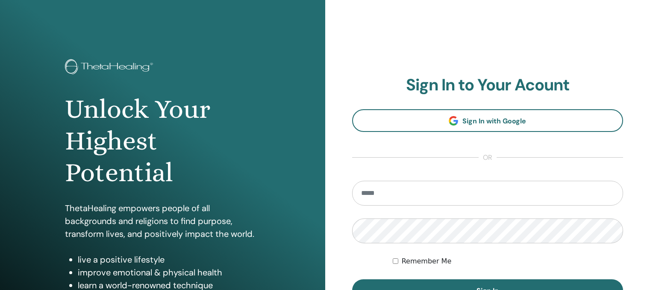 Image resolution: width=650 pixels, height=290 pixels. I want to click on label: Remember Me, so click(427, 261).